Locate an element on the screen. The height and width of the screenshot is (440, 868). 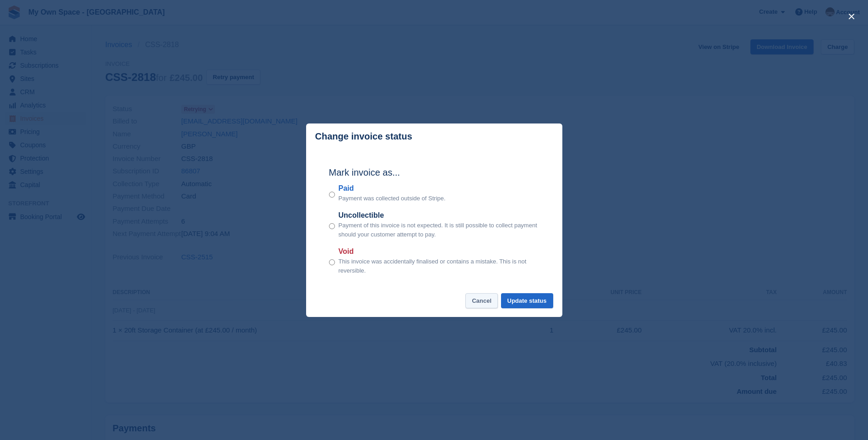
label: Paid is located at coordinates (392, 188).